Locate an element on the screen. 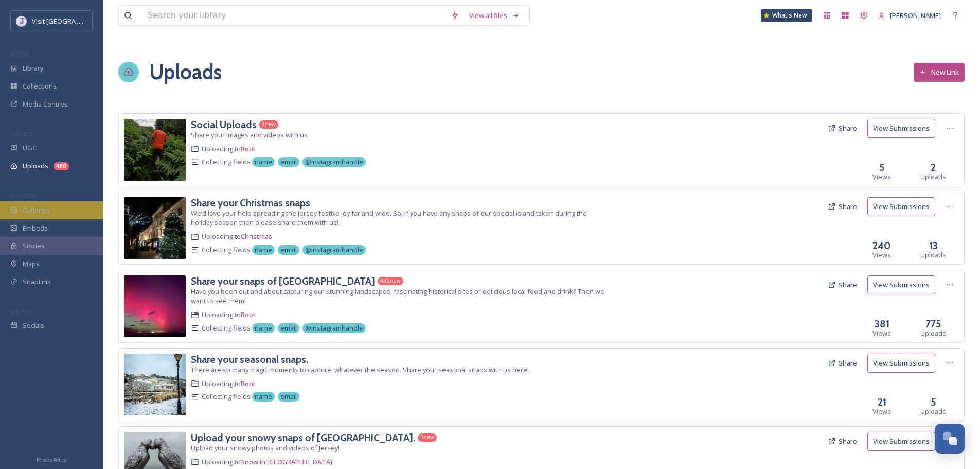  div: 451 new is located at coordinates (391, 281).